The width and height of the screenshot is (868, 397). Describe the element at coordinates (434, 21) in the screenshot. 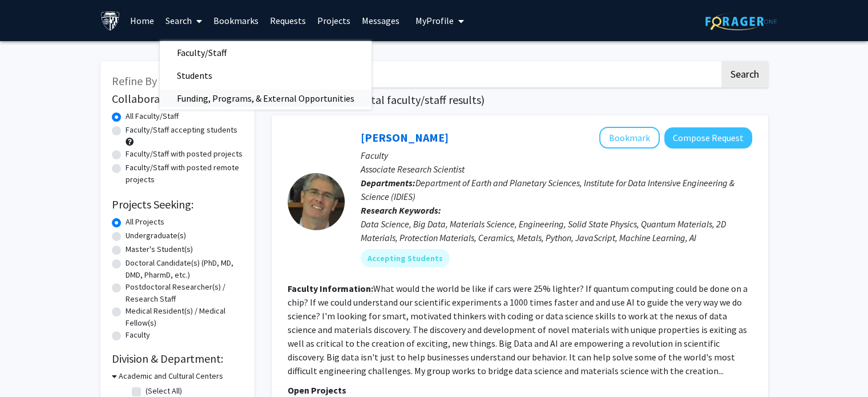

I see `span: My Profile` at that location.